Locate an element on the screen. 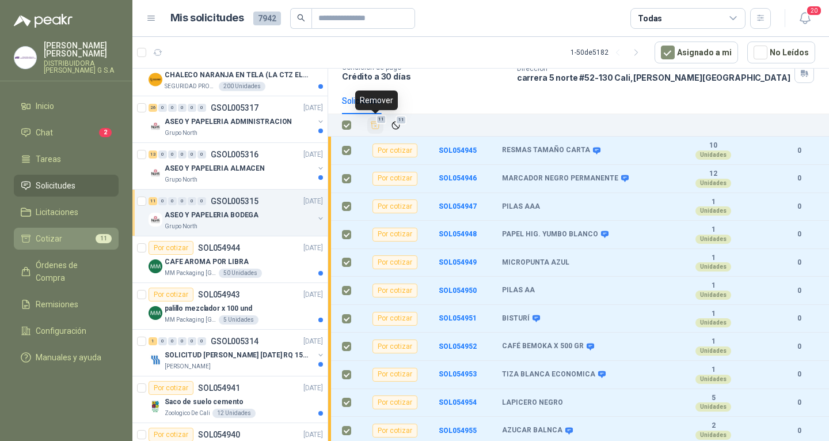 Image resolution: width=829 pixels, height=441 pixels. a: Órdenes de Compra is located at coordinates (66, 271).